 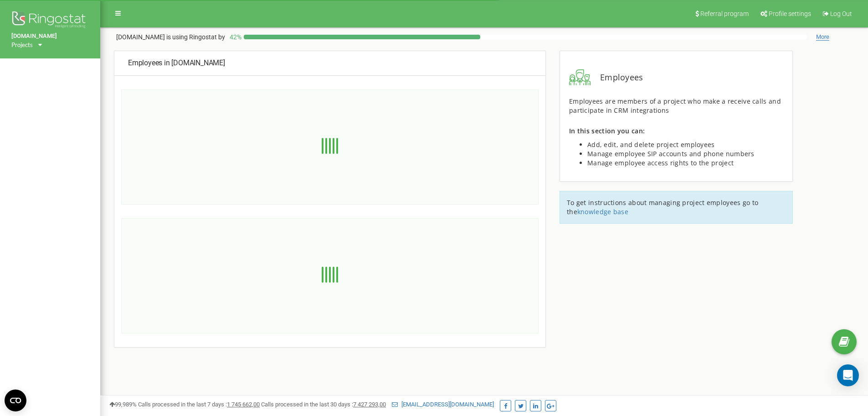 I want to click on span: More, so click(x=823, y=37).